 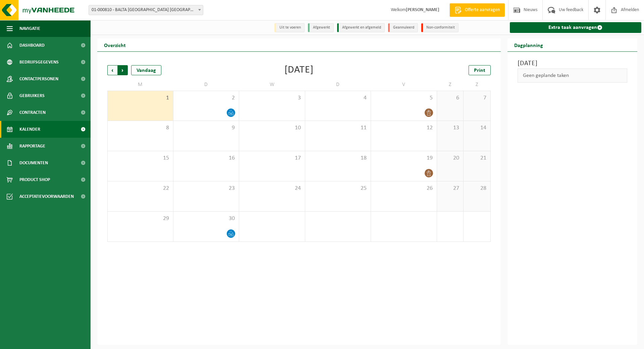 What do you see at coordinates (146, 70) in the screenshot?
I see `div: Vandaag` at bounding box center [146, 70].